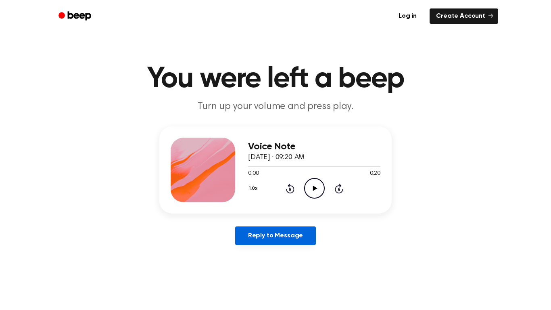 This screenshot has width=551, height=310. What do you see at coordinates (276, 107) in the screenshot?
I see `p: Turn up your volume and press play.` at bounding box center [276, 107].